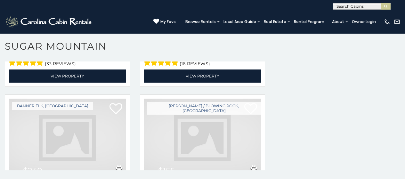  What do you see at coordinates (116, 109) in the screenshot?
I see `a: Add to favorites` at bounding box center [116, 109].